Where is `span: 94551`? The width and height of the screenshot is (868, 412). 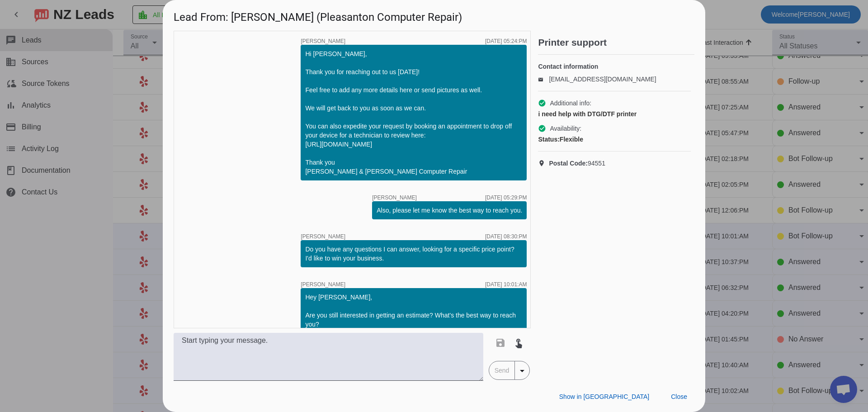
span: 94551 is located at coordinates (577, 164).